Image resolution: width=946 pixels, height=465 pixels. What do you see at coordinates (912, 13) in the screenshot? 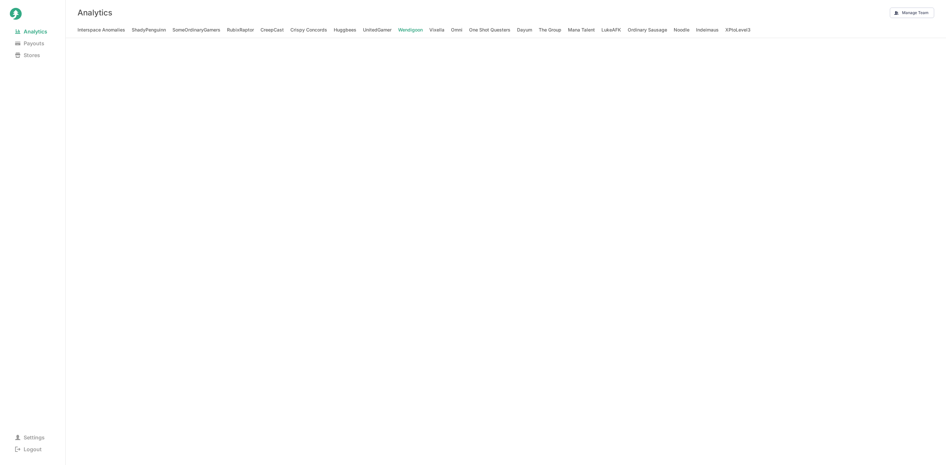
I see `button: Manage Team` at bounding box center [912, 13].